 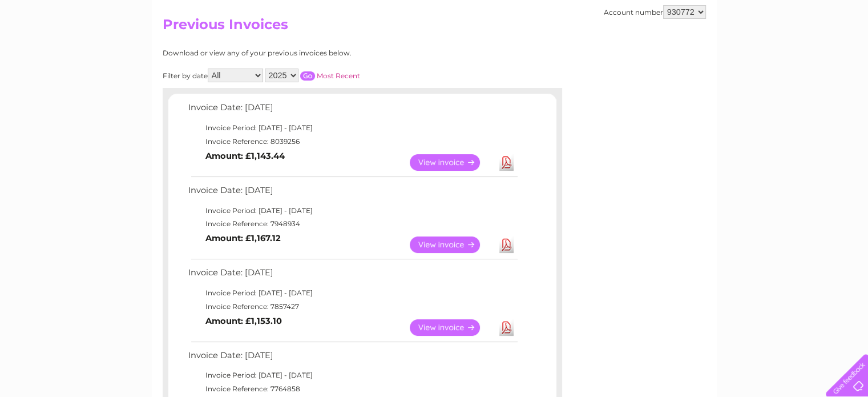 I want to click on td: Invoice Reference: 7764858, so click(x=352, y=389).